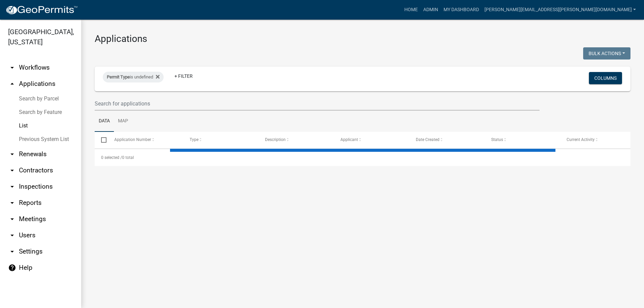 The height and width of the screenshot is (308, 644). I want to click on a: Map, so click(123, 121).